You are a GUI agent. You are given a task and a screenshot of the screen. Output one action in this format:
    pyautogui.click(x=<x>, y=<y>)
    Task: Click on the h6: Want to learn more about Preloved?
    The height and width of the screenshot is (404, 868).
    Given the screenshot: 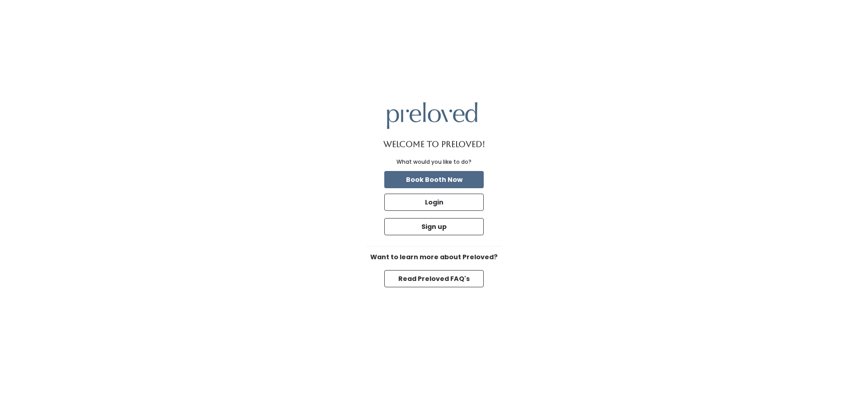 What is the action you would take?
    pyautogui.click(x=434, y=258)
    